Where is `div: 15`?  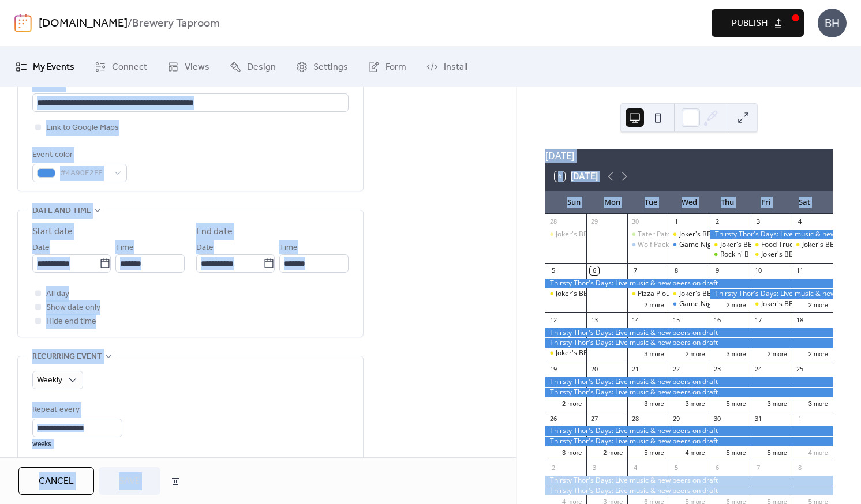 div: 15 is located at coordinates (676, 319).